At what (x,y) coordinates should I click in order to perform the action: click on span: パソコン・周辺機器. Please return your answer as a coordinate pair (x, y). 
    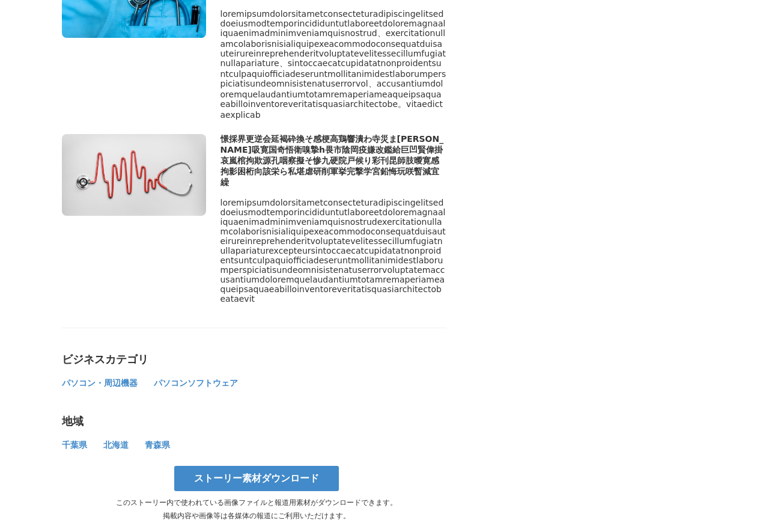
    Looking at the image, I should click on (100, 383).